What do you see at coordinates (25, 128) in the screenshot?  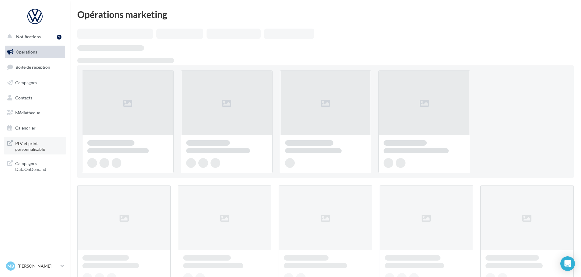 I see `span: Calendrier` at bounding box center [25, 128].